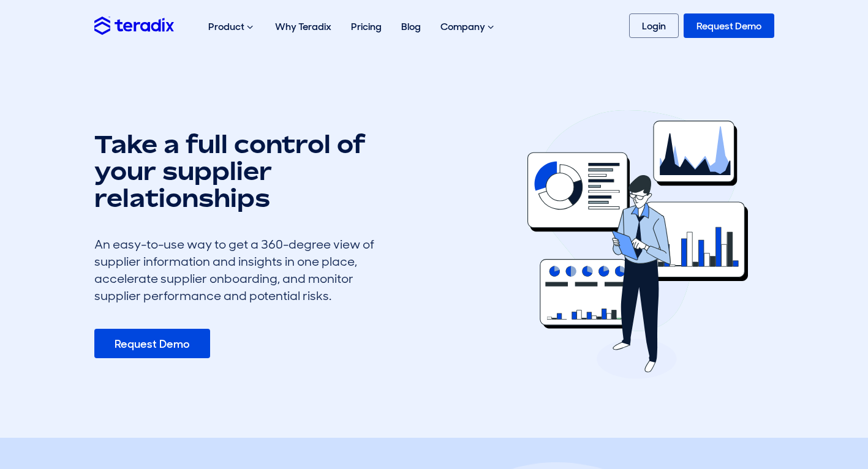 This screenshot has height=469, width=868. I want to click on a: Why Teradix, so click(303, 26).